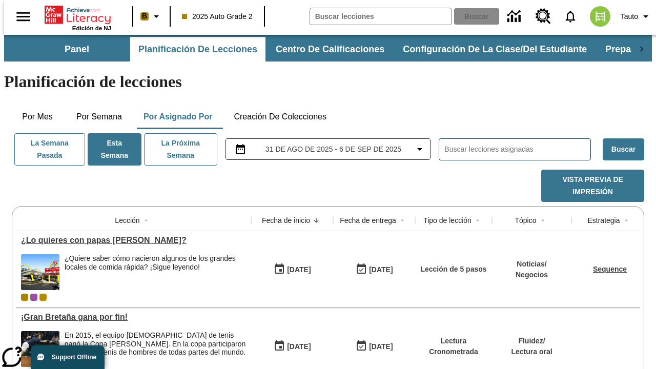 The width and height of the screenshot is (656, 369). Describe the element at coordinates (531, 274) in the screenshot. I see `p: Negocios` at that location.